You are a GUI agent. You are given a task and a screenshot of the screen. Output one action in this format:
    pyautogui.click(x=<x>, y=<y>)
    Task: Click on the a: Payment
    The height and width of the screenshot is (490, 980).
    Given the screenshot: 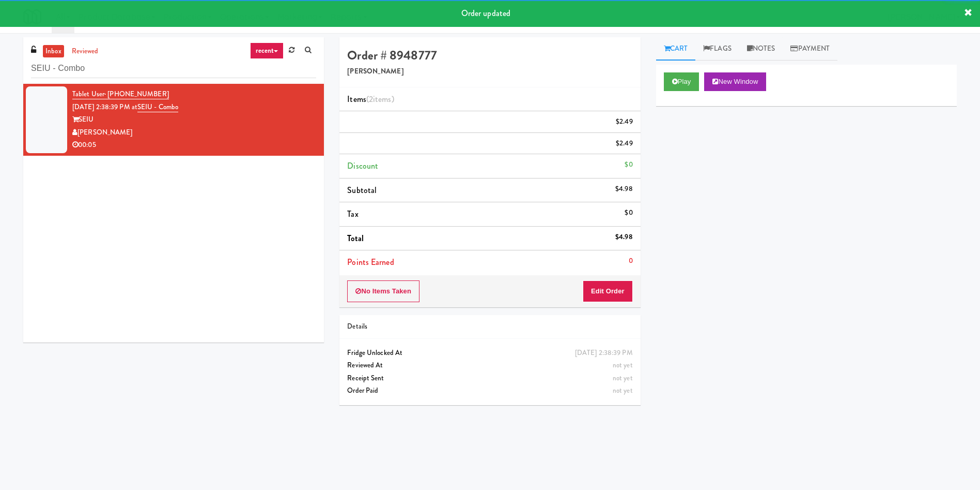 What is the action you would take?
    pyautogui.click(x=810, y=48)
    